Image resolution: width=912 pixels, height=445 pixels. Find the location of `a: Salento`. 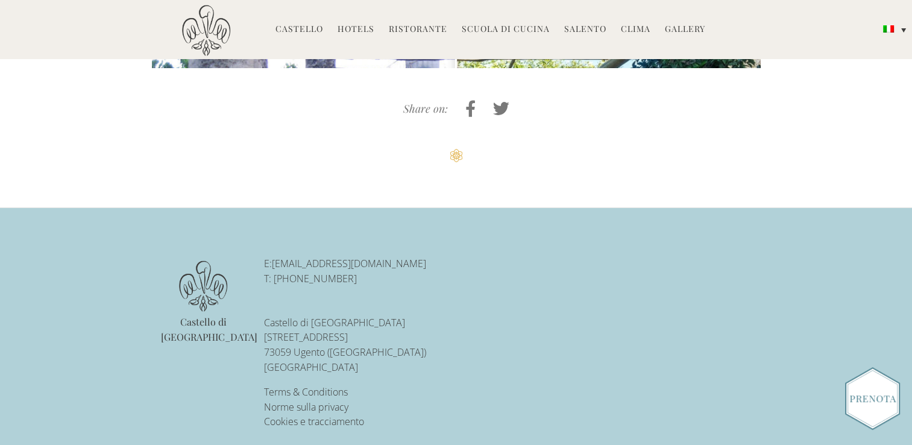

a: Salento is located at coordinates (585, 30).